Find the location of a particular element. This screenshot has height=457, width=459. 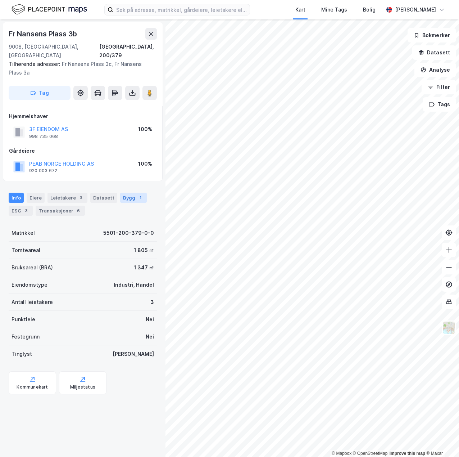

div: 920 003 672 is located at coordinates (43, 171).